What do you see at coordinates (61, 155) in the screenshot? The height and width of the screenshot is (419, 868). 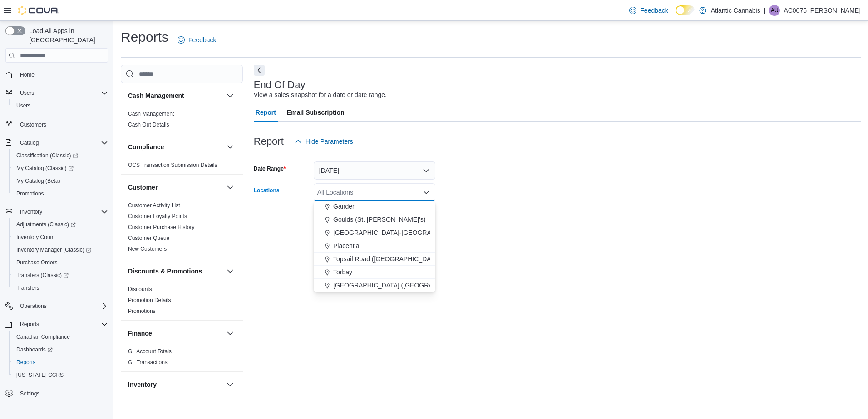 I see `a: Classification (Classic)` at bounding box center [61, 155].